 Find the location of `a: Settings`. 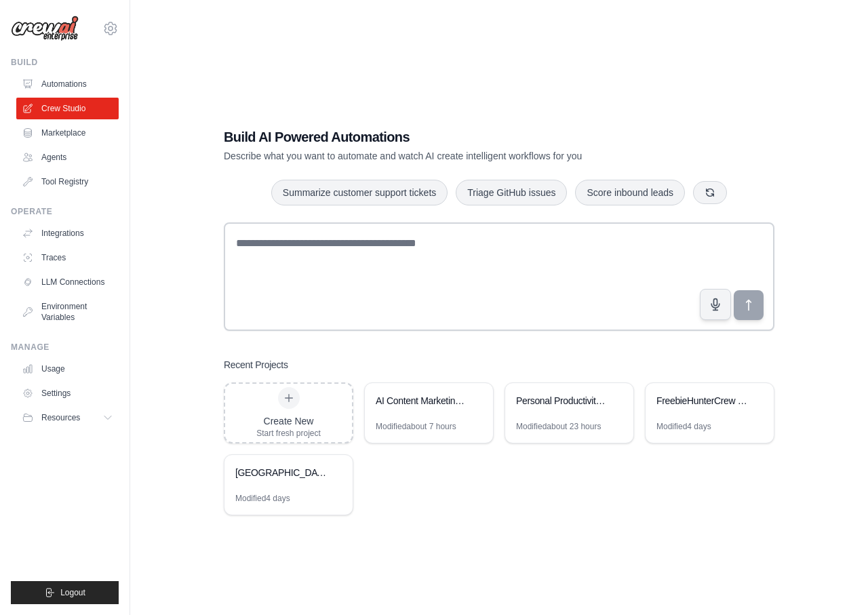

a: Settings is located at coordinates (67, 393).